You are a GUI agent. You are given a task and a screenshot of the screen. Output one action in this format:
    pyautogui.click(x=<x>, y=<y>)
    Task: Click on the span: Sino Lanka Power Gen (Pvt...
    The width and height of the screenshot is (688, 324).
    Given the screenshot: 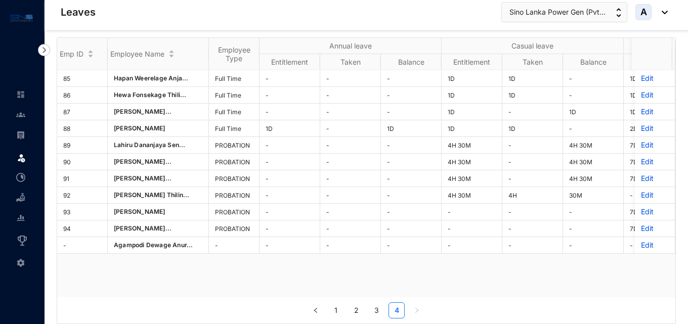 What is the action you would take?
    pyautogui.click(x=557, y=12)
    